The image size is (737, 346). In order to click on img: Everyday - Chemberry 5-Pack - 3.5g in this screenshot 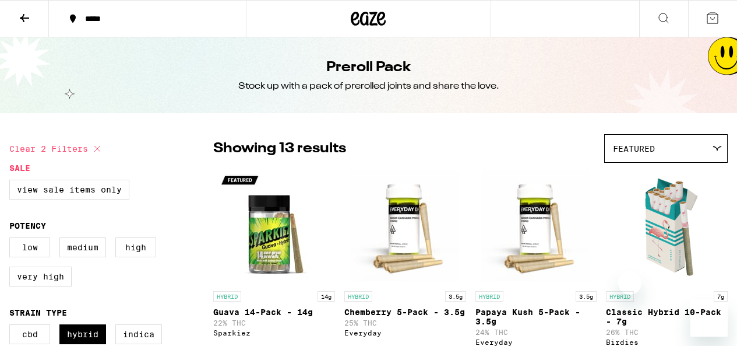, I will do `click(405, 227)`.